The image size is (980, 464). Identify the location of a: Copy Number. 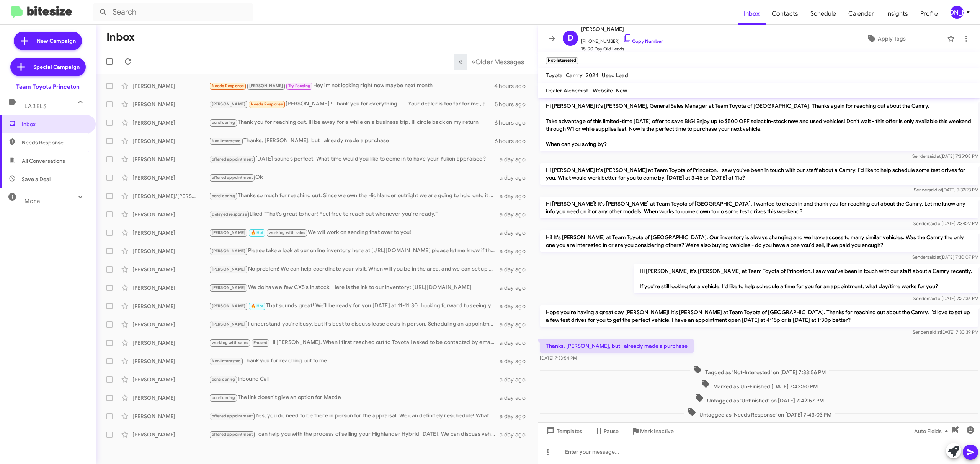
(643, 41).